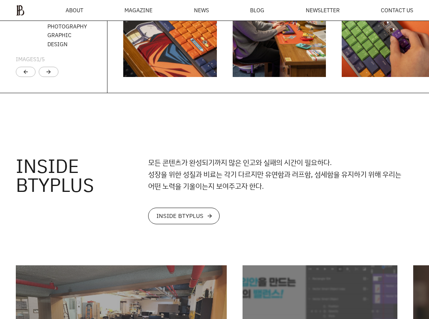 The width and height of the screenshot is (429, 319). I want to click on div: Previous slide, so click(26, 72).